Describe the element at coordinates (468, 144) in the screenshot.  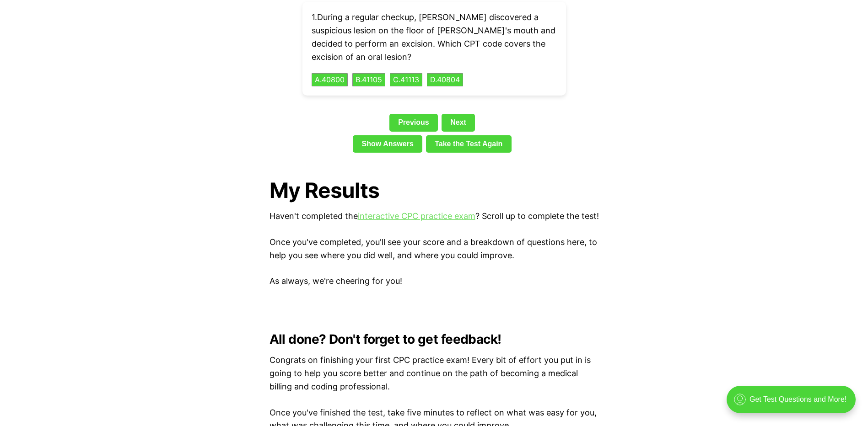
I see `a: Take the Test Again` at that location.